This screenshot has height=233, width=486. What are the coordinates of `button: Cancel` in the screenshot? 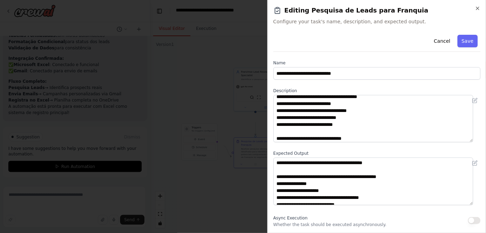 It's located at (442, 41).